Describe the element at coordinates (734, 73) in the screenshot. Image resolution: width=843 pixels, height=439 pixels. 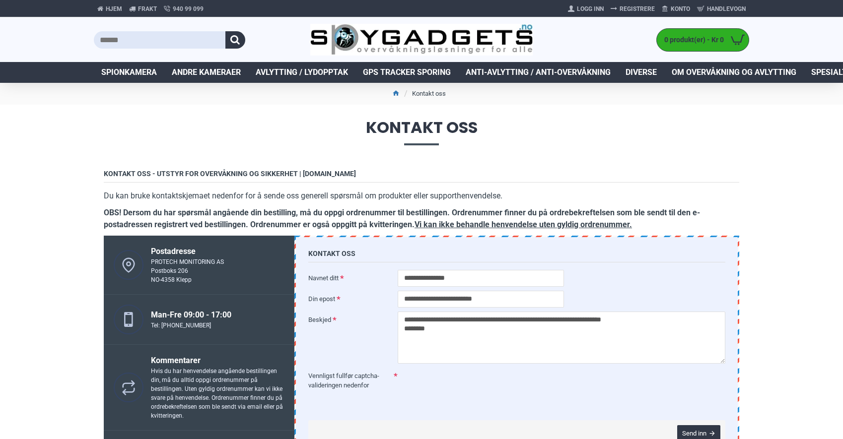
I see `span: Om overvåkning og avlytting` at that location.